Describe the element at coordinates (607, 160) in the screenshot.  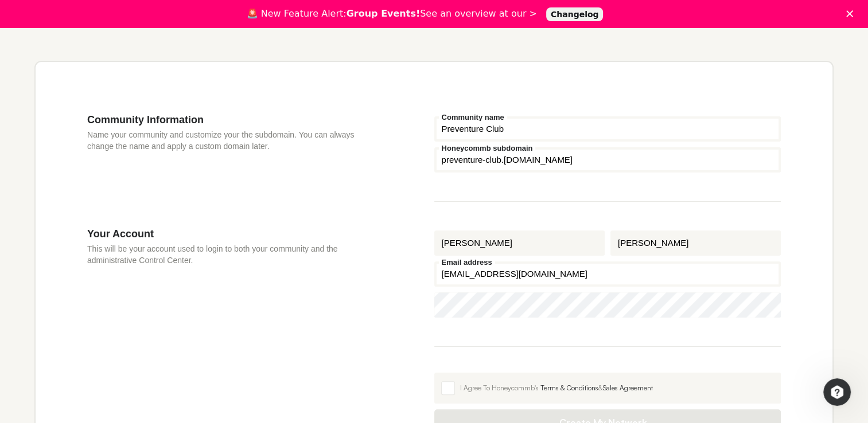
I see `input: your-subdomain.honeycommb.com` at that location.